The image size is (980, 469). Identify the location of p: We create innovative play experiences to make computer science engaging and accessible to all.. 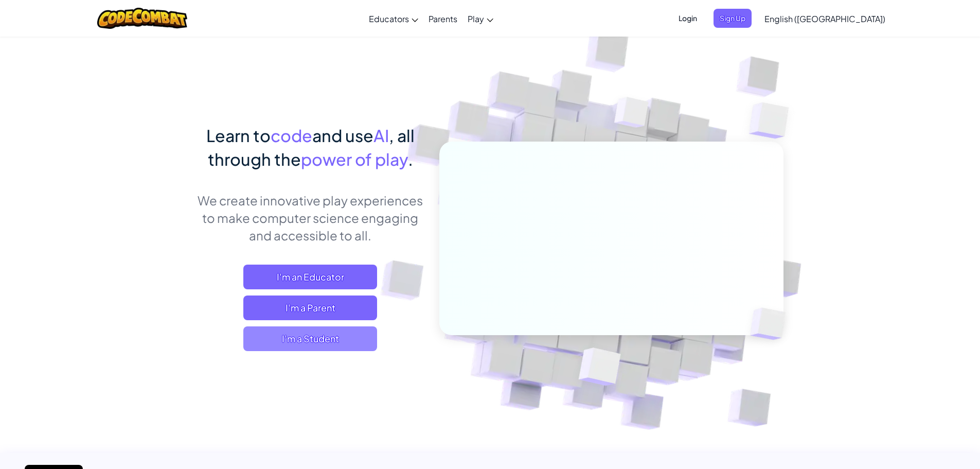
(310, 218).